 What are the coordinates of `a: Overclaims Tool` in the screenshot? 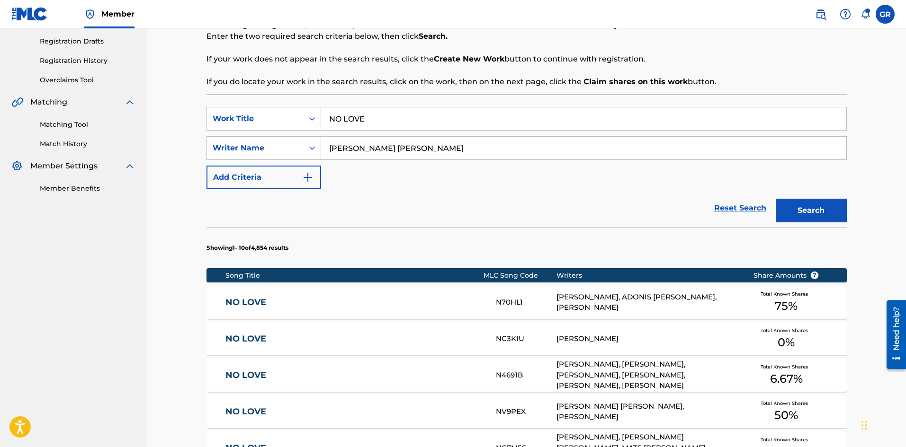 It's located at (88, 80).